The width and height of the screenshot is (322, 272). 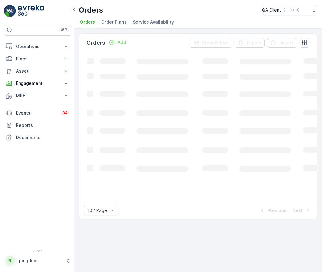 What do you see at coordinates (117, 43) in the screenshot?
I see `button: Add` at bounding box center [117, 43].